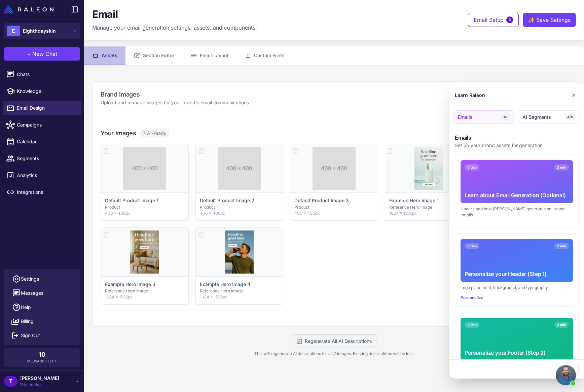 This screenshot has height=392, width=584. I want to click on span: 4/6, so click(570, 117).